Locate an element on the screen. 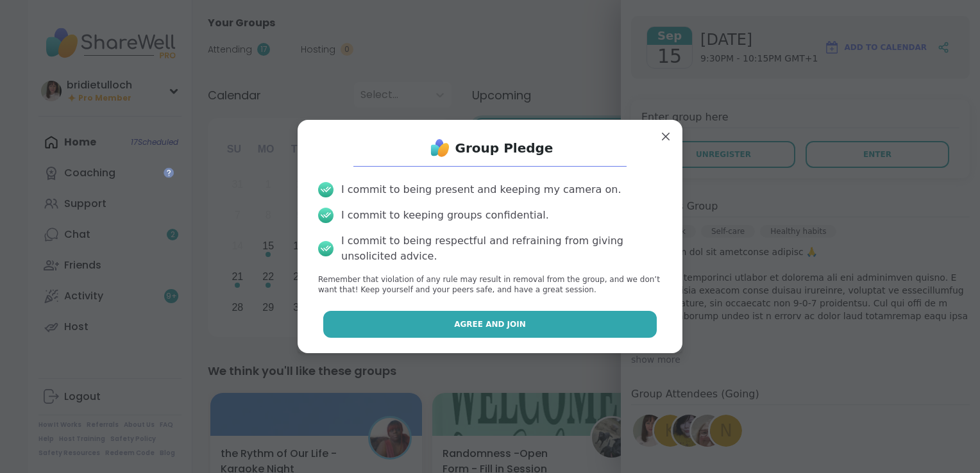  span: Agree and Join is located at coordinates (490, 325).